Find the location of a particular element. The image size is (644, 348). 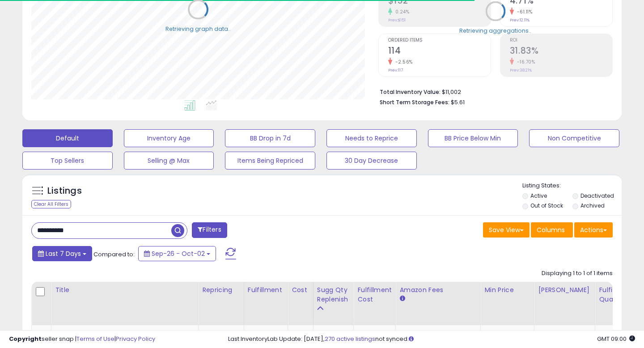

div: Fulfillment is located at coordinates (266, 290).